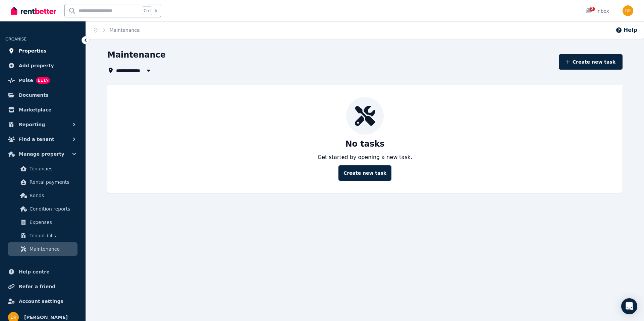  What do you see at coordinates (43, 140) in the screenshot?
I see `button: Find a tenant` at bounding box center [43, 140].